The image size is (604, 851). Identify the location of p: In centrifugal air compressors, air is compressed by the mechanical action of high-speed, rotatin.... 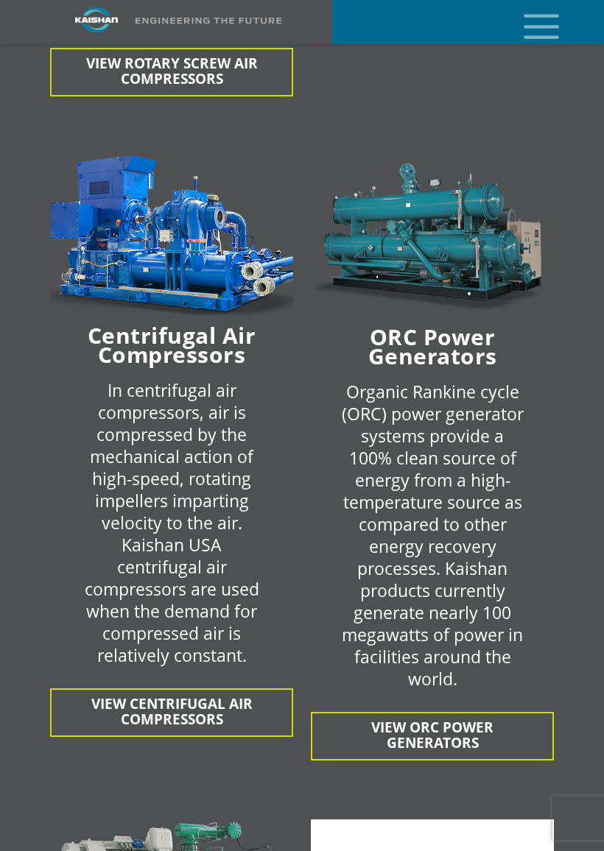
(172, 524).